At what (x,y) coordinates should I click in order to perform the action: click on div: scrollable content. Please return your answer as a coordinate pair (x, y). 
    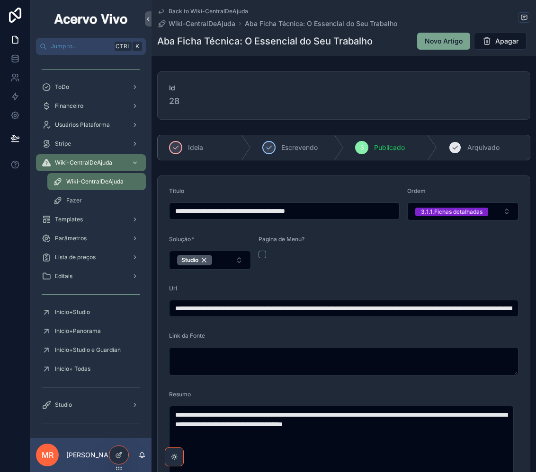
    Looking at the image, I should click on (91, 247).